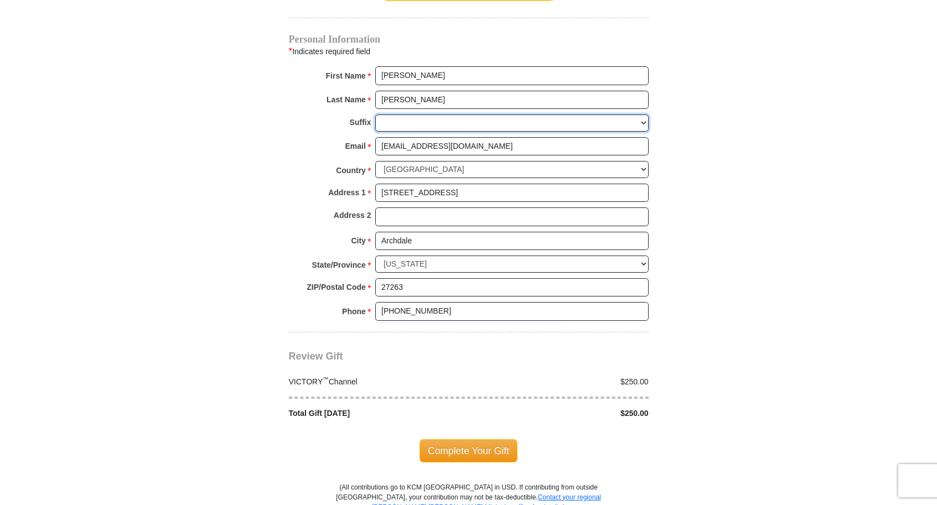 The height and width of the screenshot is (505, 937). What do you see at coordinates (347, 193) in the screenshot?
I see `strong: Address 1` at bounding box center [347, 193].